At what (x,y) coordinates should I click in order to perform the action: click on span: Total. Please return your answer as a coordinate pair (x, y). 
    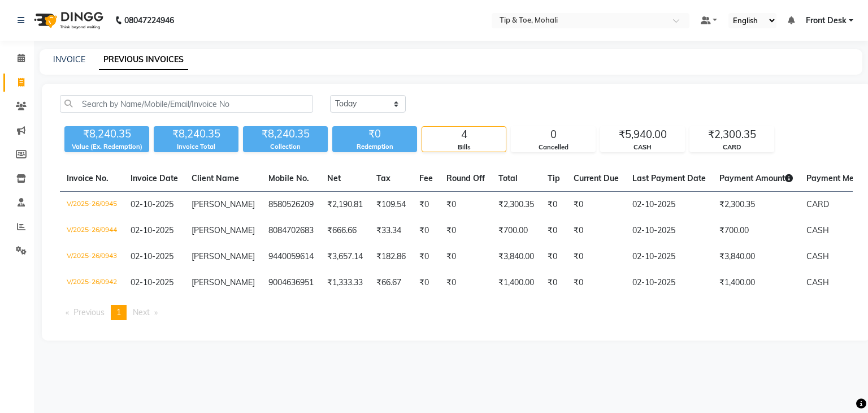
    Looking at the image, I should click on (508, 178).